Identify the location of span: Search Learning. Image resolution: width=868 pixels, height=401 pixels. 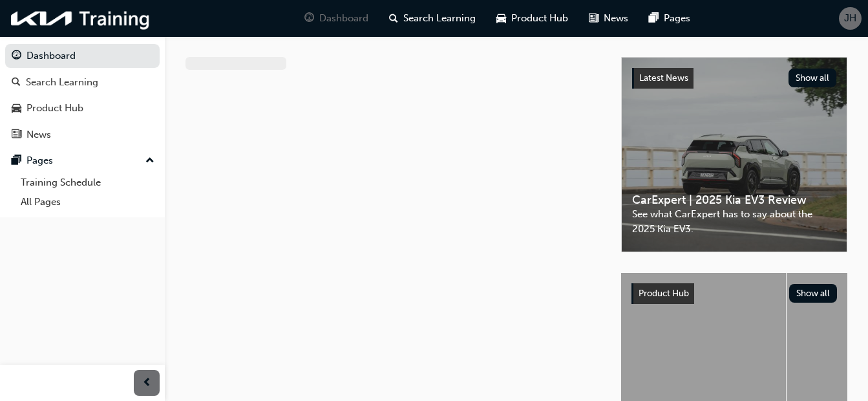
(439, 18).